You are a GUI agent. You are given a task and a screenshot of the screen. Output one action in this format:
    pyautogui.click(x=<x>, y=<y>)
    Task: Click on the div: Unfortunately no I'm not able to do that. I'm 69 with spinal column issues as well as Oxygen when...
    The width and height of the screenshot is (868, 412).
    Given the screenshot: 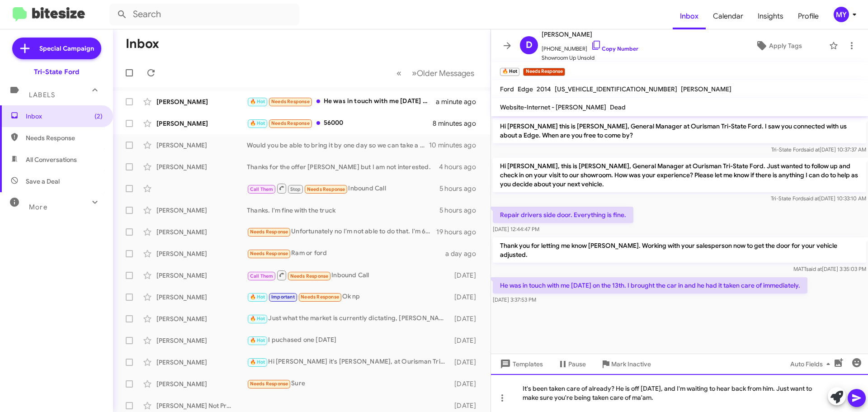 What is the action you would take?
    pyautogui.click(x=342, y=231)
    